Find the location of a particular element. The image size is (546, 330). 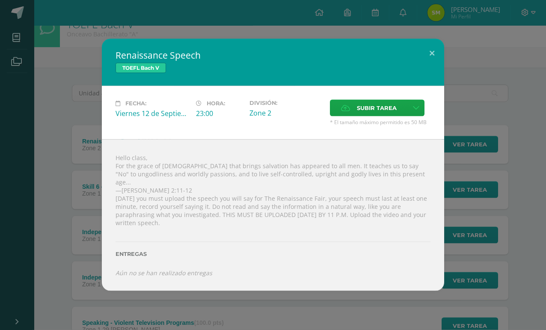

span: * El tamaño máximo permitido es 50 MB is located at coordinates (380, 122).